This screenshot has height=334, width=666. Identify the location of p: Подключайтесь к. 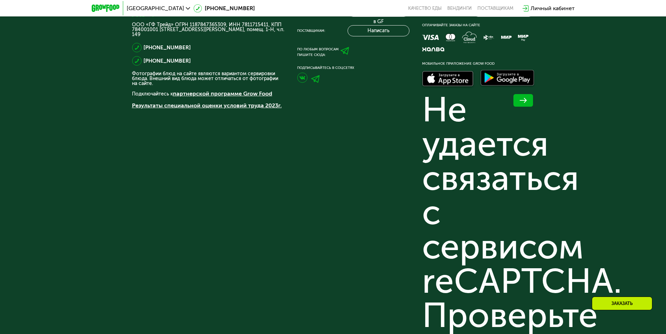
(208, 94).